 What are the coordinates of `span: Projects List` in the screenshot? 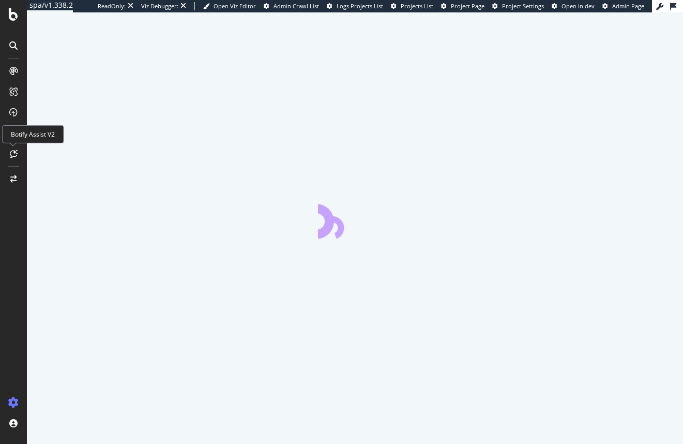 It's located at (417, 6).